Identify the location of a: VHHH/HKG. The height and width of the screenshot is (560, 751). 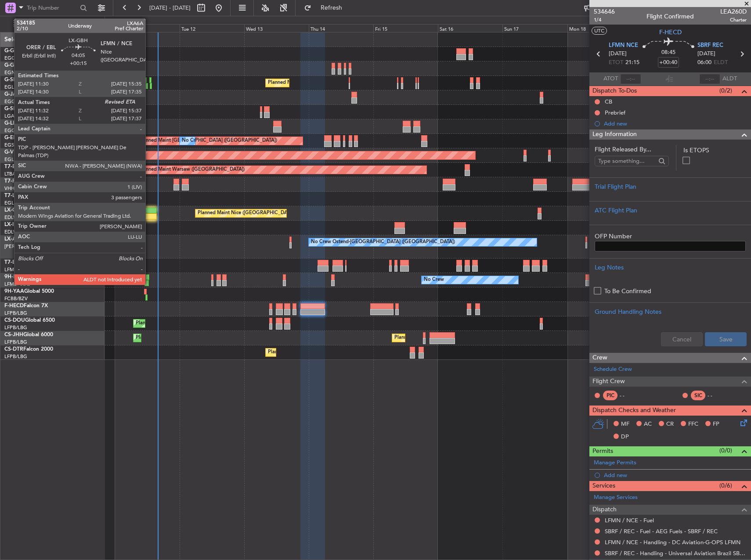
(17, 188).